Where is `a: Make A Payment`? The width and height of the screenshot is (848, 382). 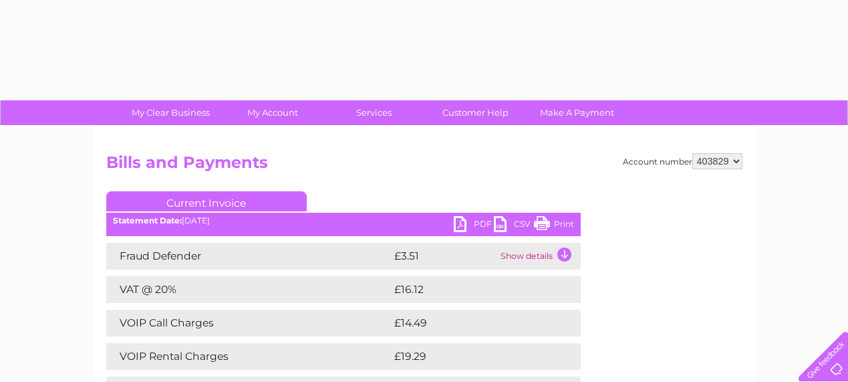 a: Make A Payment is located at coordinates (577, 112).